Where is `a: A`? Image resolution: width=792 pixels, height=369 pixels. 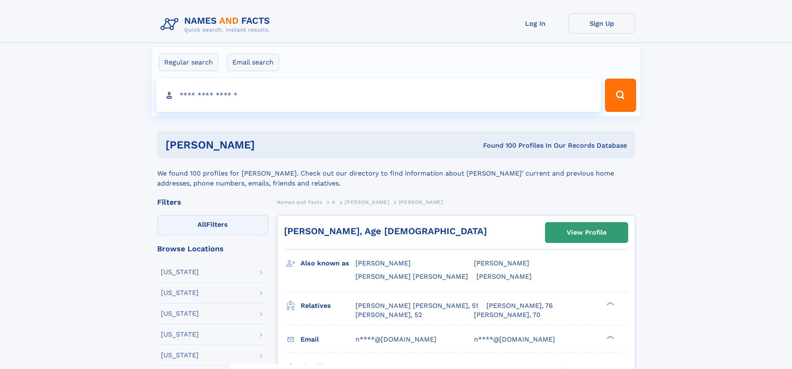 a: A is located at coordinates (334, 202).